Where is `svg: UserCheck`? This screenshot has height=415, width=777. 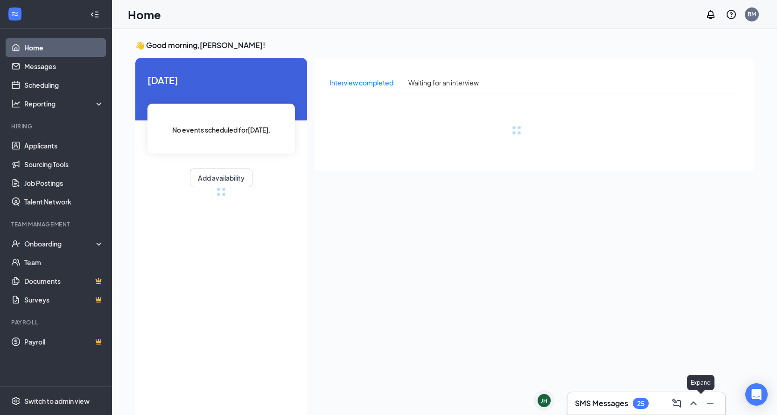
svg: UserCheck is located at coordinates (16, 244).